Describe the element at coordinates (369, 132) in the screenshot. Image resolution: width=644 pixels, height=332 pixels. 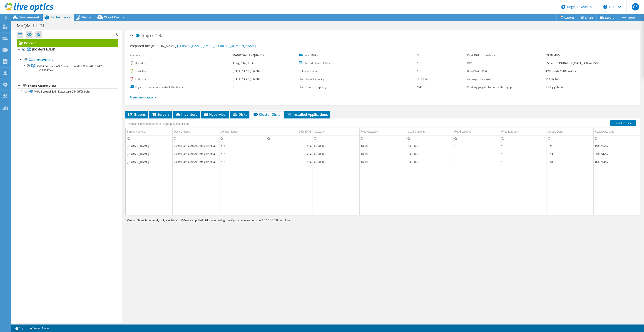
I see `div: Free Capacity` at that location.